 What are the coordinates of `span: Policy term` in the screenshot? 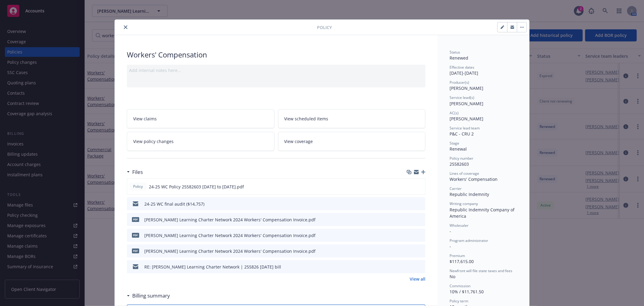 It's located at (459, 300).